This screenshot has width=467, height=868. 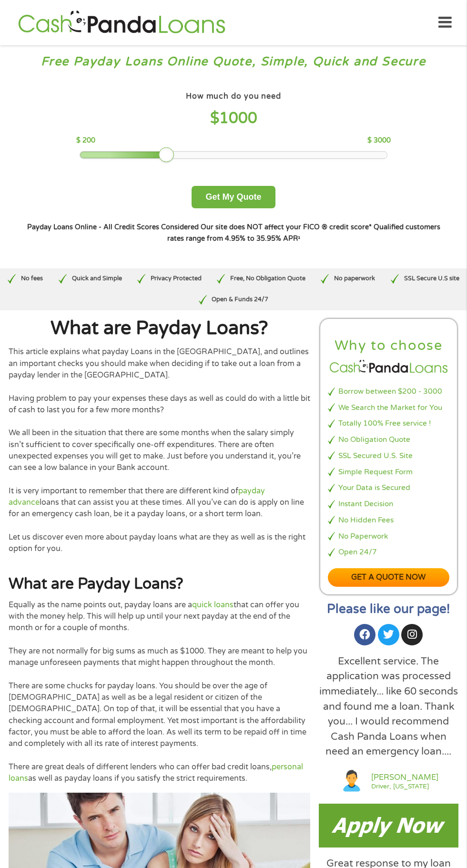 What do you see at coordinates (388, 424) in the screenshot?
I see `li: Totally 100% Free service !` at bounding box center [388, 424].